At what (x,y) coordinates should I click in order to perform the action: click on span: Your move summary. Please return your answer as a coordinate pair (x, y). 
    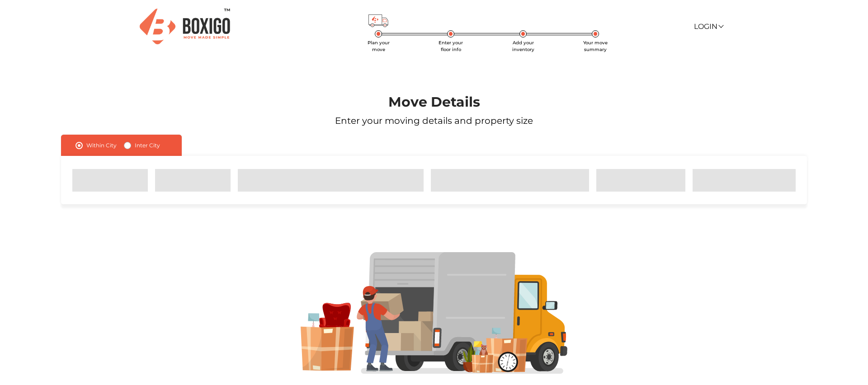
    Looking at the image, I should click on (595, 46).